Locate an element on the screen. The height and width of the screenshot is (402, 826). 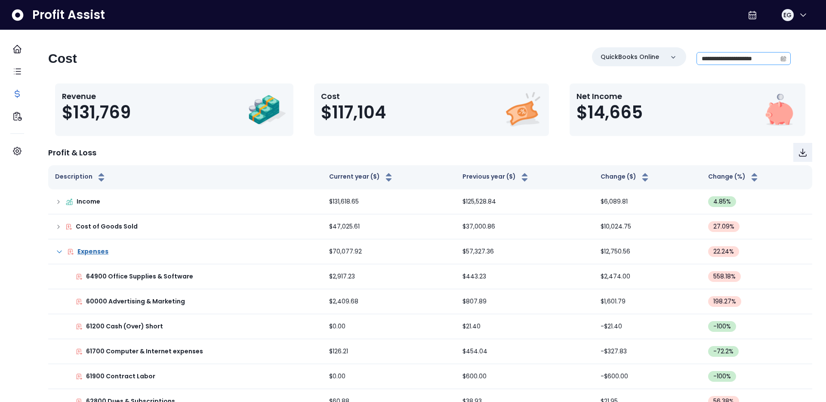
span: $131,769 is located at coordinates (96, 112).